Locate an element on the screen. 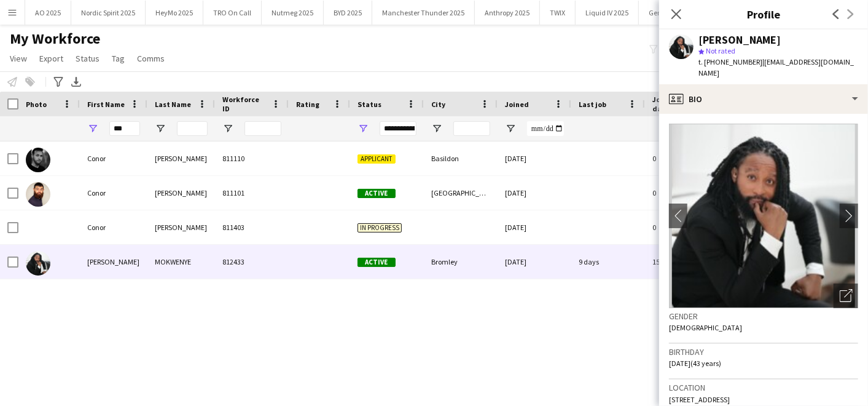 Image resolution: width=868 pixels, height=406 pixels. div: 15 is located at coordinates (685, 261).